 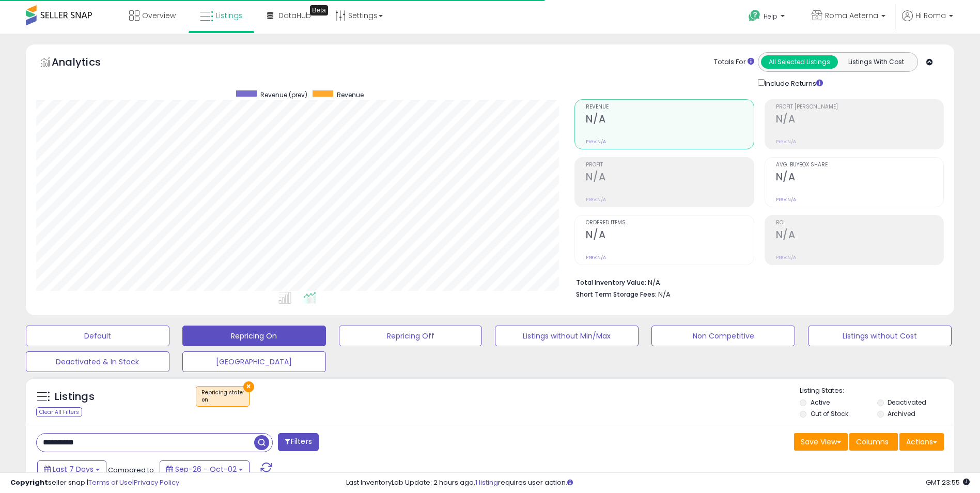 I want to click on button: Deactivated & In Stock, so click(x=98, y=361).